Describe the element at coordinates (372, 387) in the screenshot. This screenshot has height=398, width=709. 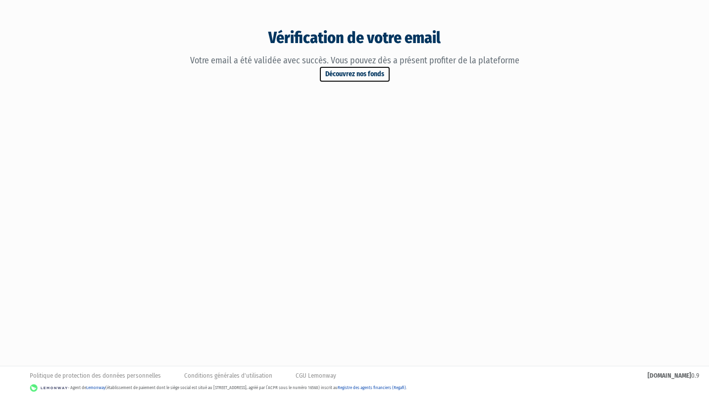
I see `a: Registre des agents financiers (Regafi)` at that location.